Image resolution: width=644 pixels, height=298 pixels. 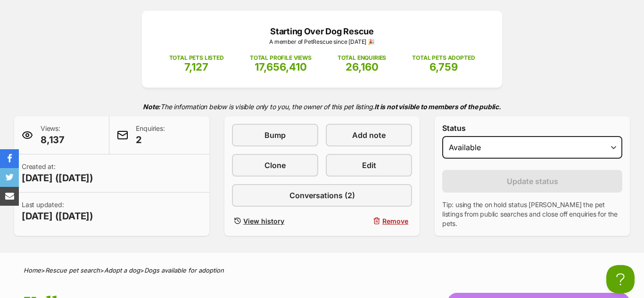 I want to click on button: Remove, so click(x=369, y=221).